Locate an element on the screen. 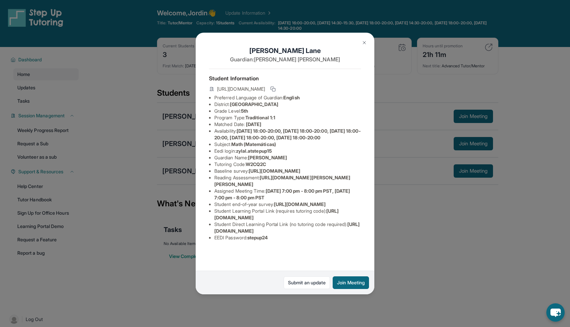 The height and width of the screenshot is (327, 570). button: Copy link is located at coordinates (273, 89).